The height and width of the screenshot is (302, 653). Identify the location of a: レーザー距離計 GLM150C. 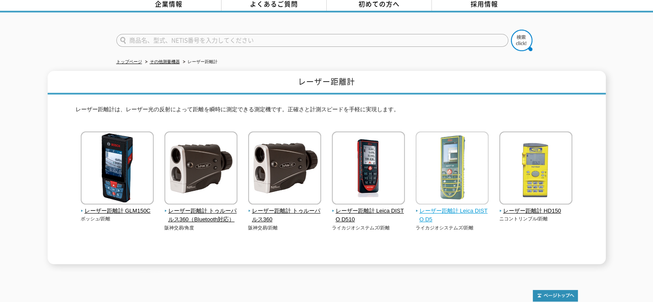
(117, 207).